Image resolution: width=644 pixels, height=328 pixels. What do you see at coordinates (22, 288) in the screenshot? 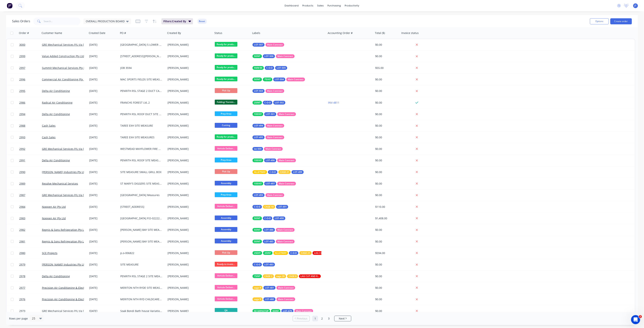
I see `span: 2977` at bounding box center [22, 288].